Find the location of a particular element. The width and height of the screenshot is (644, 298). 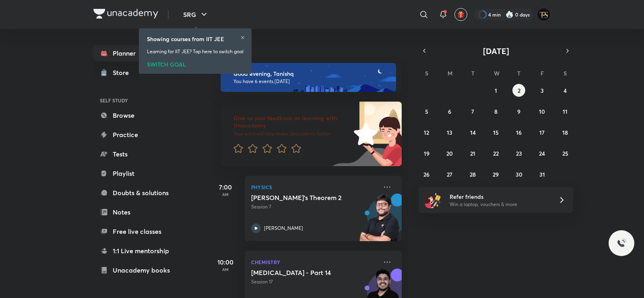

button: October 14, 2025 is located at coordinates (473, 132).